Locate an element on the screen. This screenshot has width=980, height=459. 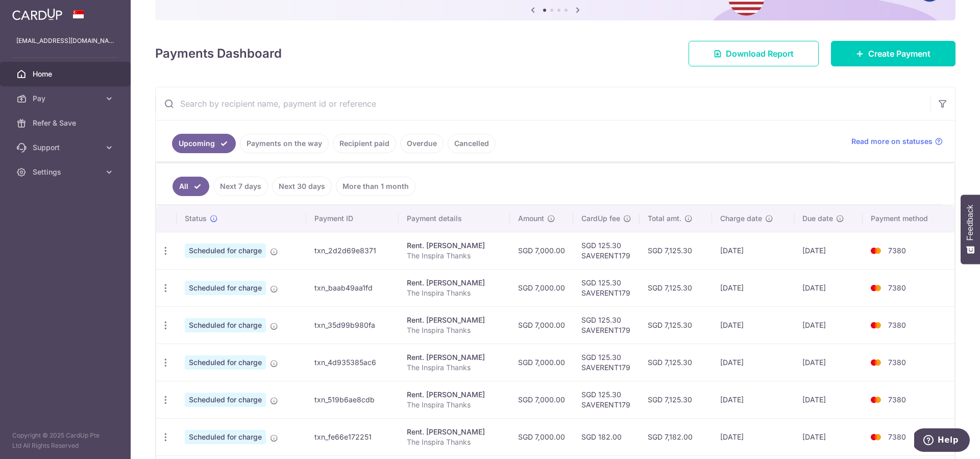
span: Create Payment is located at coordinates (900, 54).